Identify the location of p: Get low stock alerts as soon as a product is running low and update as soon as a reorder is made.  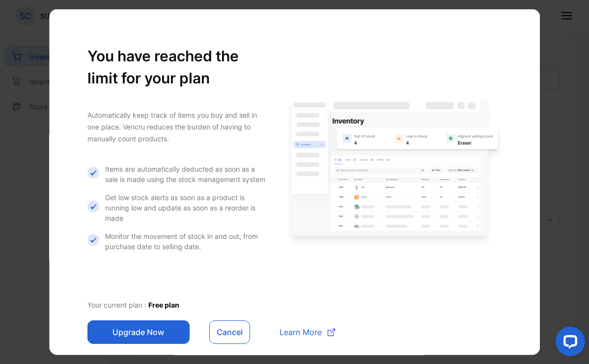
(186, 208).